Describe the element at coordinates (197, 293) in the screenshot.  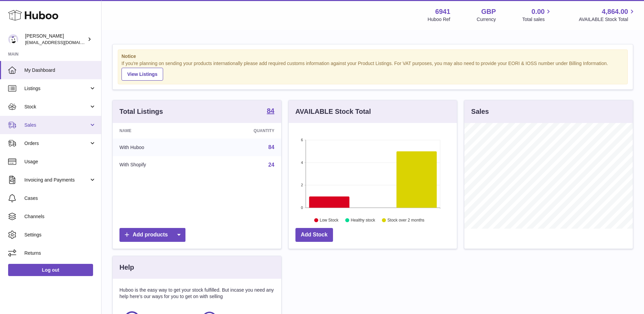
I see `p: Huboo is the easy way to get your stock fulfilled. But incase you need any help here's our ways f...` at that location.